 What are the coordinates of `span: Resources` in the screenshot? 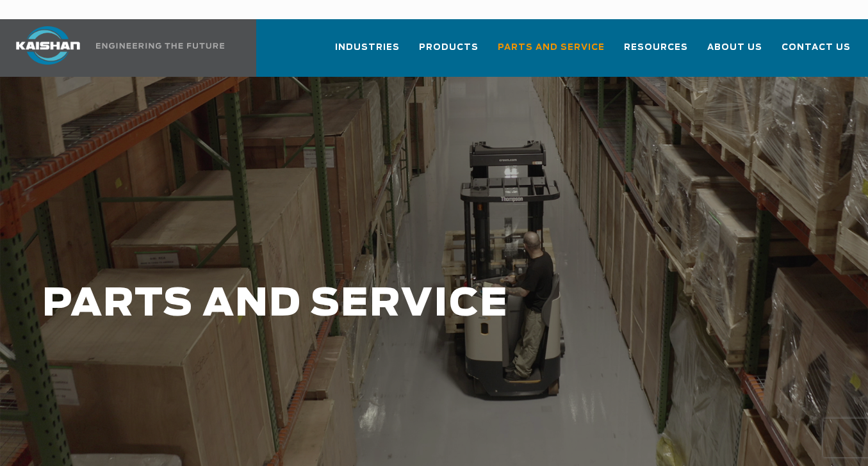 It's located at (656, 48).